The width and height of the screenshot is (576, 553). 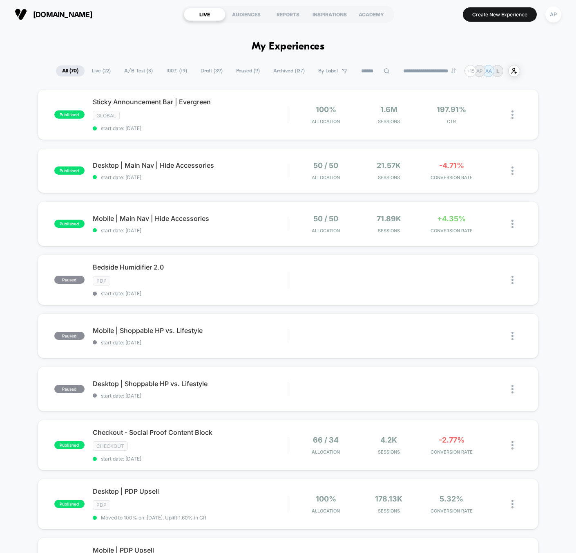 I want to click on img: end, so click(x=454, y=71).